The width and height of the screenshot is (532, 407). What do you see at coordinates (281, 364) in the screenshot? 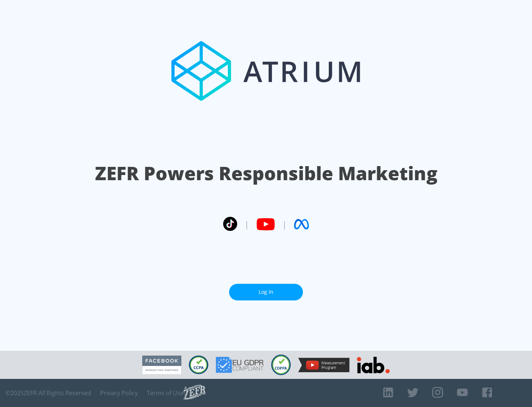
I see `img: COPPA Compliant` at bounding box center [281, 364].